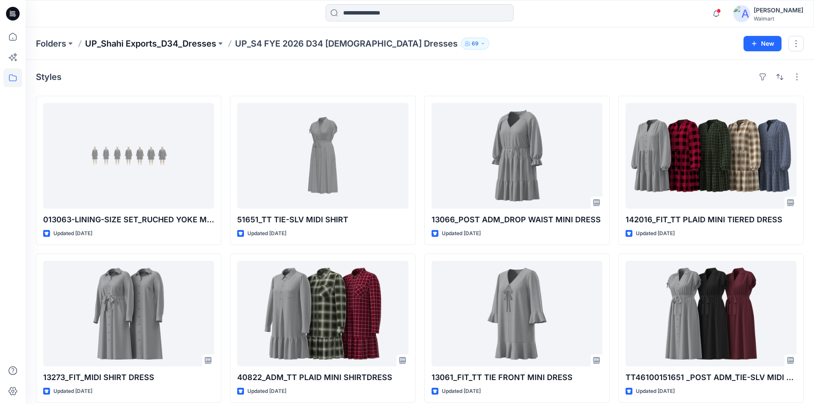 The width and height of the screenshot is (814, 404). I want to click on p: 13061_FIT_TT TIE FRONT MINI DRESS, so click(517, 377).